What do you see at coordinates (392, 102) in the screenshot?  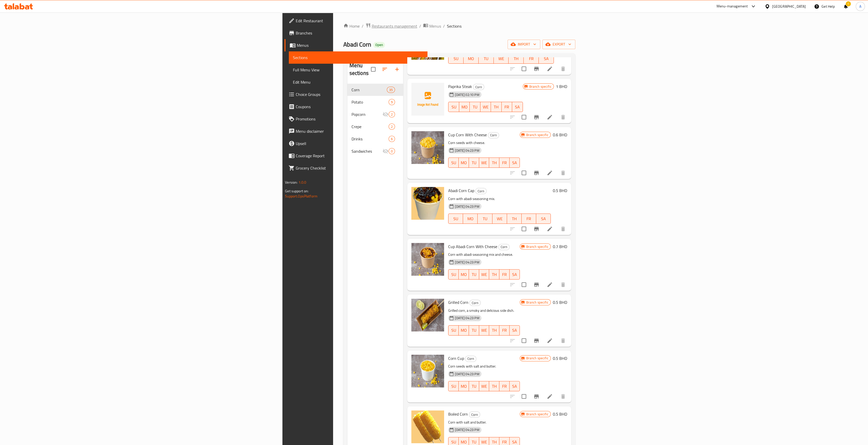 I see `span: 9` at bounding box center [392, 102].